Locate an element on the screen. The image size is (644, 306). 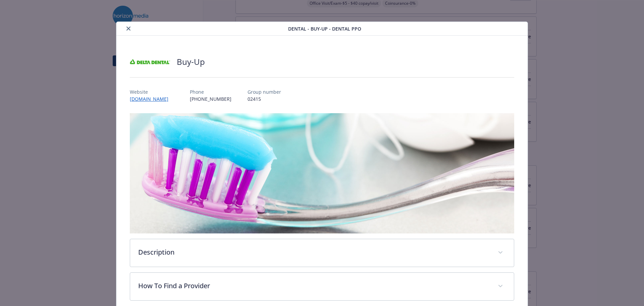
div: How To Find a Provider is located at coordinates (322, 286).